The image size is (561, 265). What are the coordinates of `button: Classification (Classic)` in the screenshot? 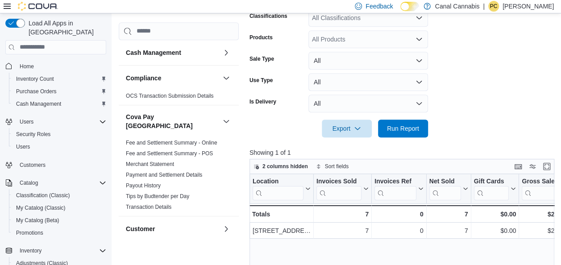 It's located at (59, 196).